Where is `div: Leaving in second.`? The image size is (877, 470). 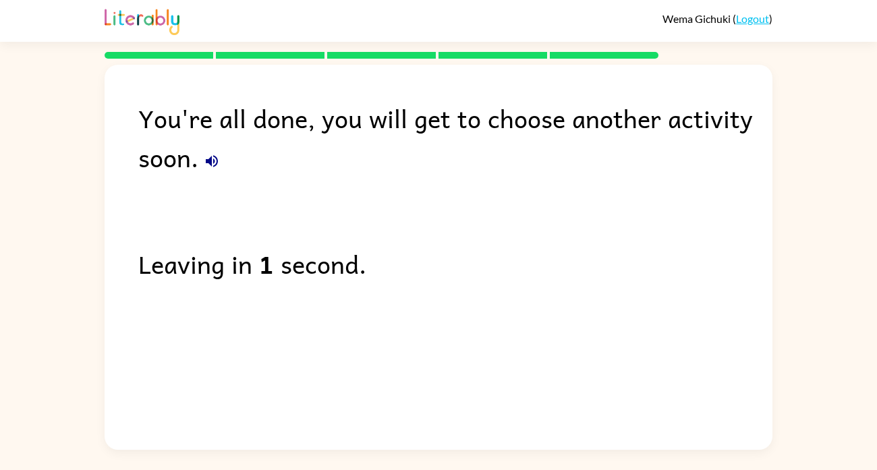 div: Leaving in second. is located at coordinates (455, 264).